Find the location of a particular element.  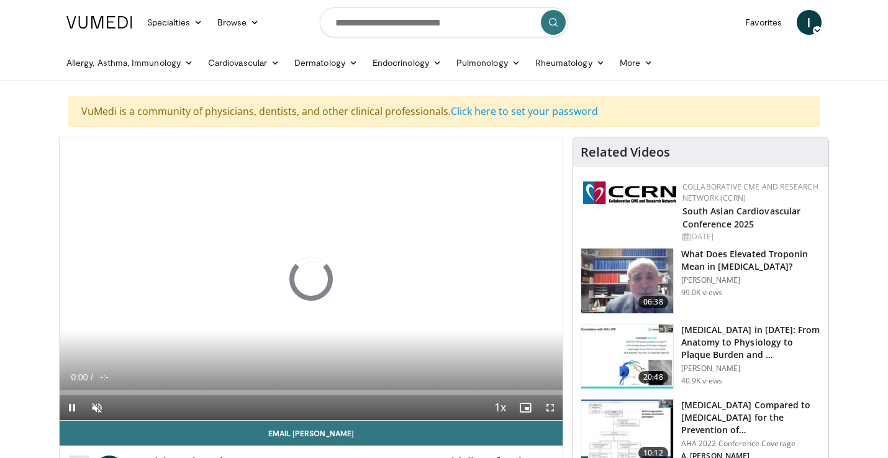

a: Endocrinology is located at coordinates (407, 63).